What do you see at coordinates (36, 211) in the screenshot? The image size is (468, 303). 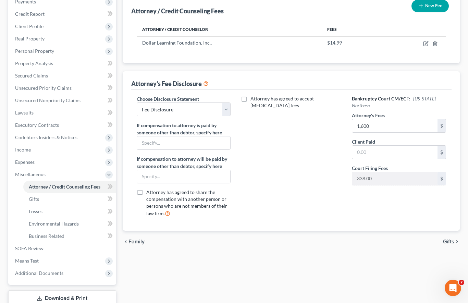 I see `span: Losses` at bounding box center [36, 211].